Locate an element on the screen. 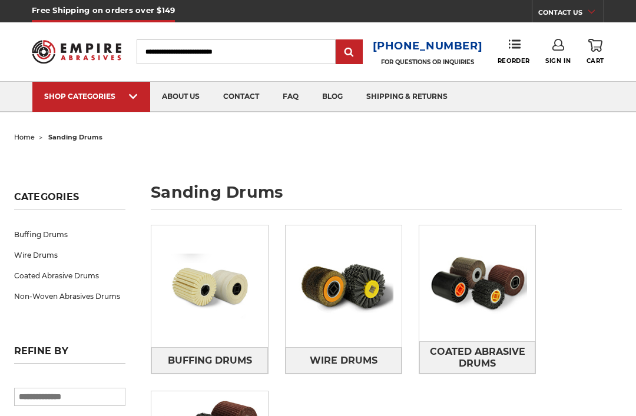 The width and height of the screenshot is (636, 416). input: Submit is located at coordinates (349, 52).